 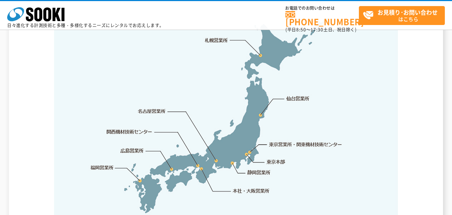 What do you see at coordinates (403, 15) in the screenshot?
I see `span: はこちら` at bounding box center [403, 15].